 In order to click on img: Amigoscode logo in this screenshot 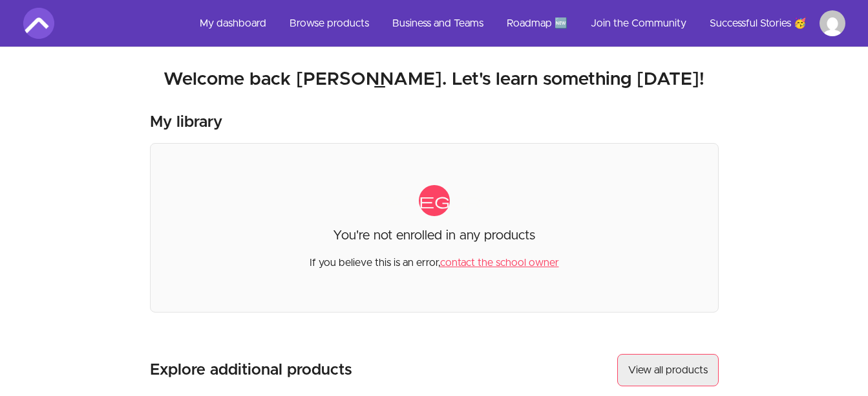, I will do `click(39, 23)`.